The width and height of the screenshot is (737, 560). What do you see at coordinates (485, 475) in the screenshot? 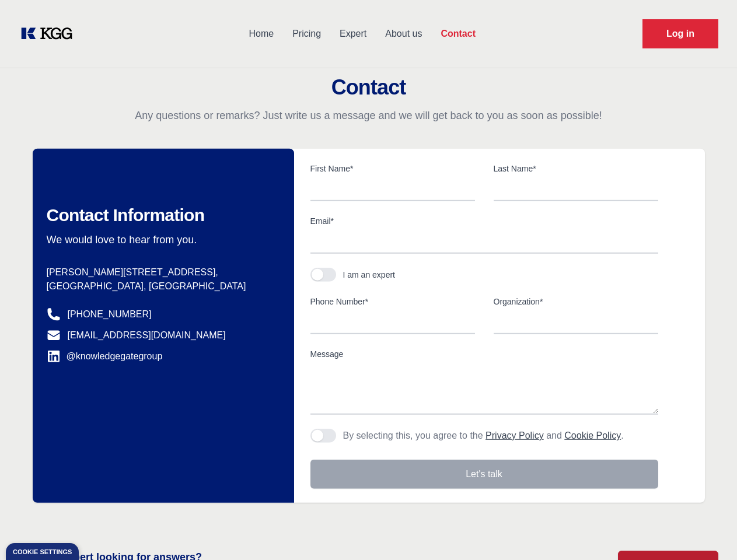
I see `button: Let's talk` at bounding box center [485, 475].